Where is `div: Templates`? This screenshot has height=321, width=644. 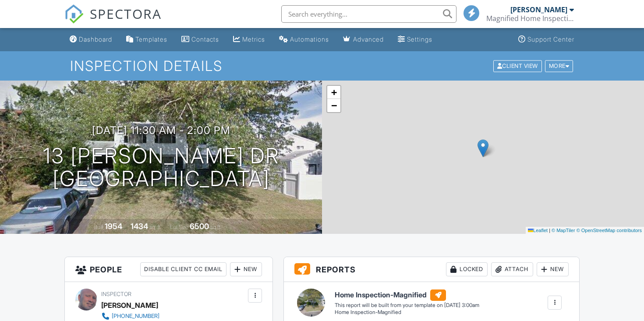
div: Templates is located at coordinates (151, 39).